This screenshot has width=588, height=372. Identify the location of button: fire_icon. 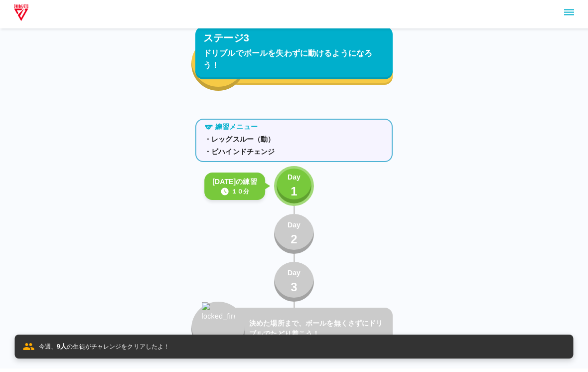
(218, 67).